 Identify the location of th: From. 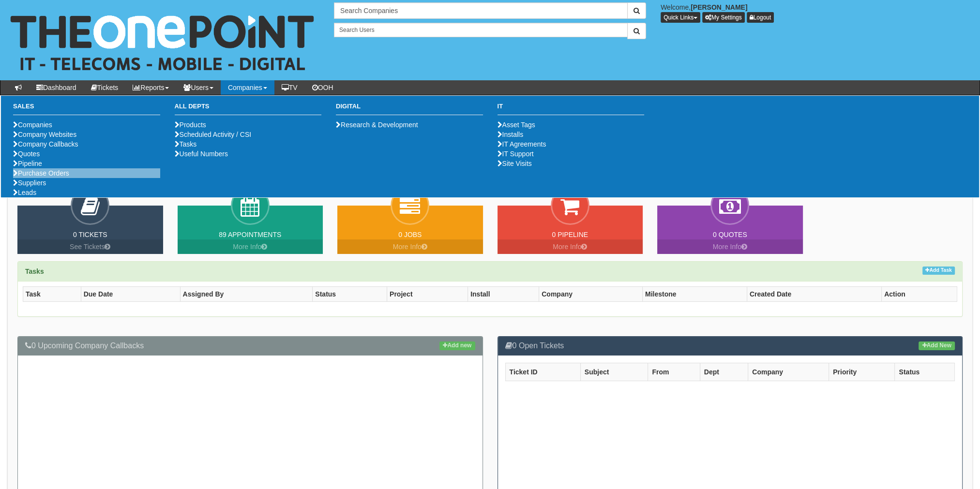
(673, 371).